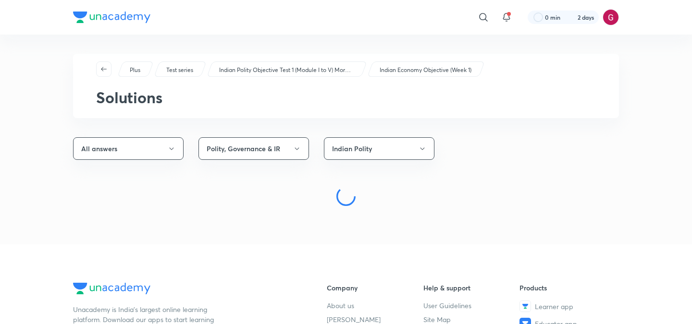 Image resolution: width=692 pixels, height=324 pixels. I want to click on a: Indian Polity Objective Test 1 (Module I to V) Morning Batch, so click(286, 70).